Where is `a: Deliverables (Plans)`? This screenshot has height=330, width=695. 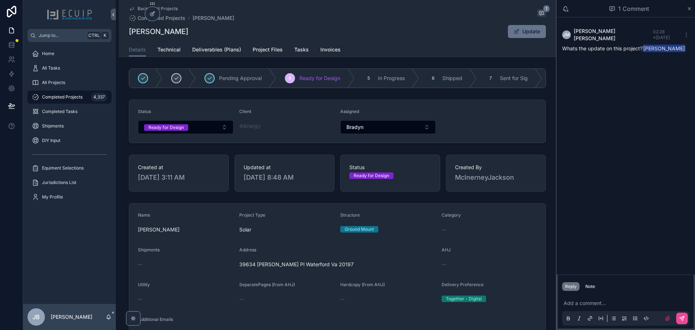
a: Deliverables (Plans) is located at coordinates (216, 50).